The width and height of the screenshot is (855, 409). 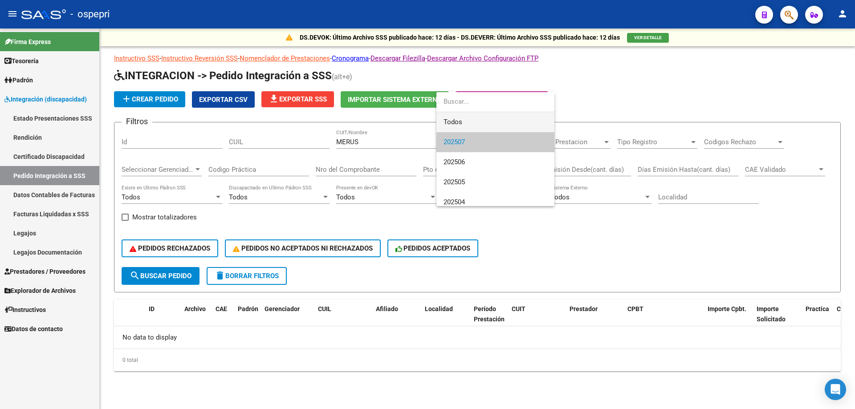 I want to click on span: 202504, so click(x=454, y=202).